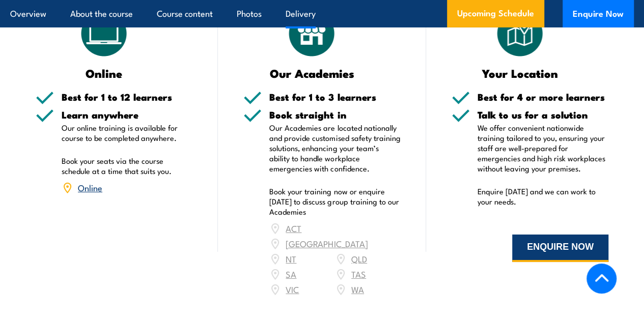  I want to click on h3: Online, so click(104, 73).